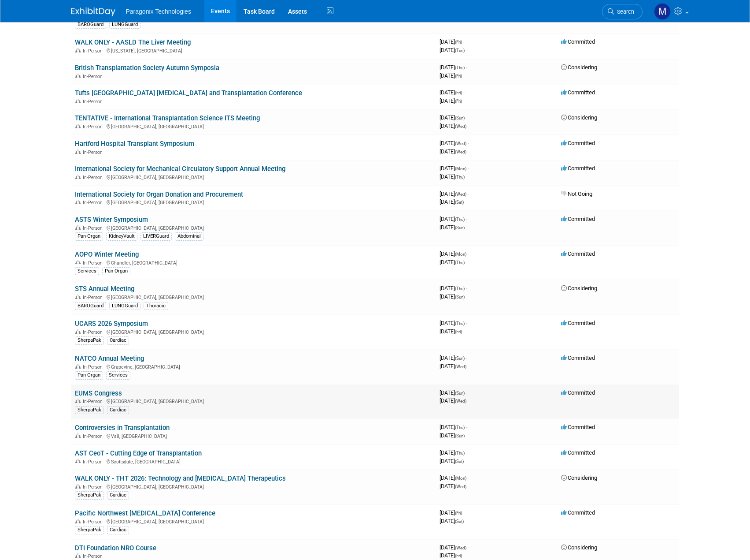 Image resolution: width=750 pixels, height=560 pixels. What do you see at coordinates (125, 306) in the screenshot?
I see `div: LUNGGuard` at bounding box center [125, 306].